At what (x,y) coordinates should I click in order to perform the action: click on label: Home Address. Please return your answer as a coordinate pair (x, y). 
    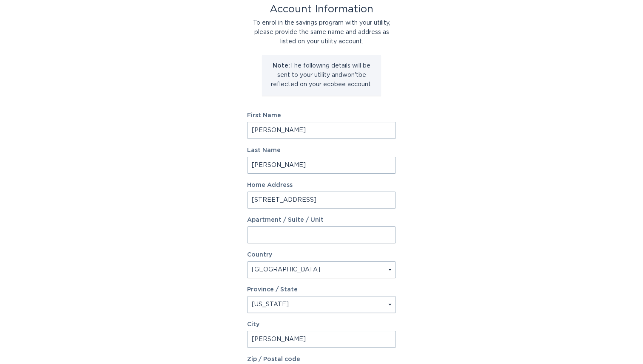
    Looking at the image, I should click on (321, 185).